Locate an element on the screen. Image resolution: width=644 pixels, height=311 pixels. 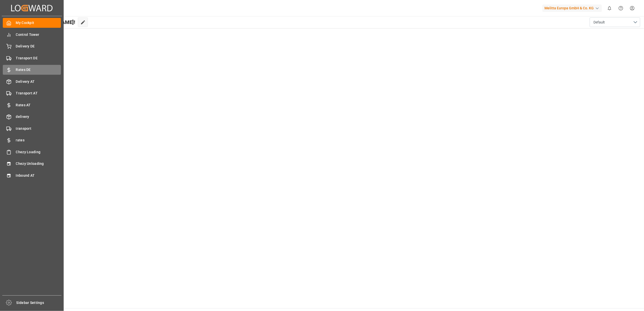
a: Delivery AT is located at coordinates (32, 81).